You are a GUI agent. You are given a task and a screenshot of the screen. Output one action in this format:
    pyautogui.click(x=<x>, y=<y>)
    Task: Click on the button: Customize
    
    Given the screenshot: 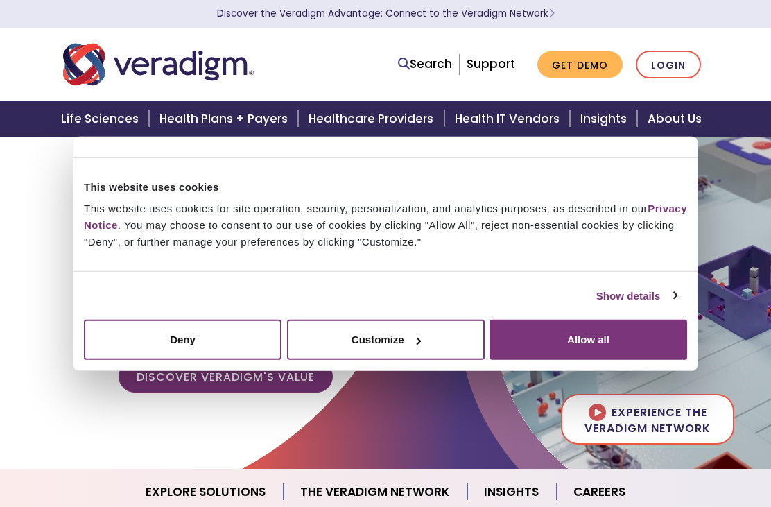 What is the action you would take?
    pyautogui.click(x=385, y=340)
    